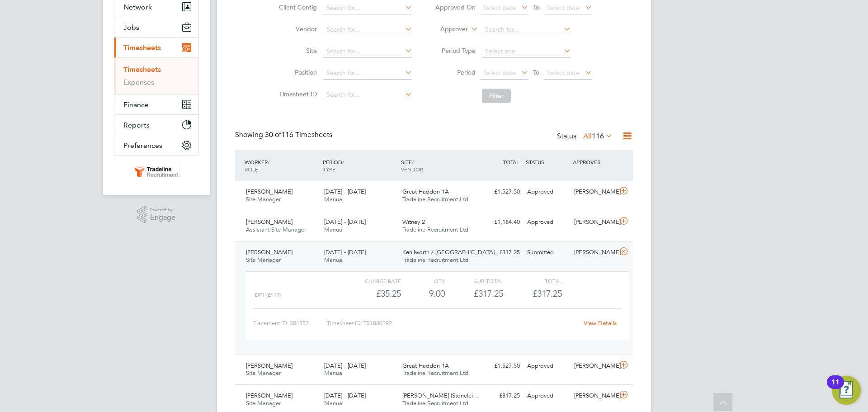 The height and width of the screenshot is (412, 868). Describe the element at coordinates (267, 295) in the screenshot. I see `span: DP1 (£/HR)` at that location.